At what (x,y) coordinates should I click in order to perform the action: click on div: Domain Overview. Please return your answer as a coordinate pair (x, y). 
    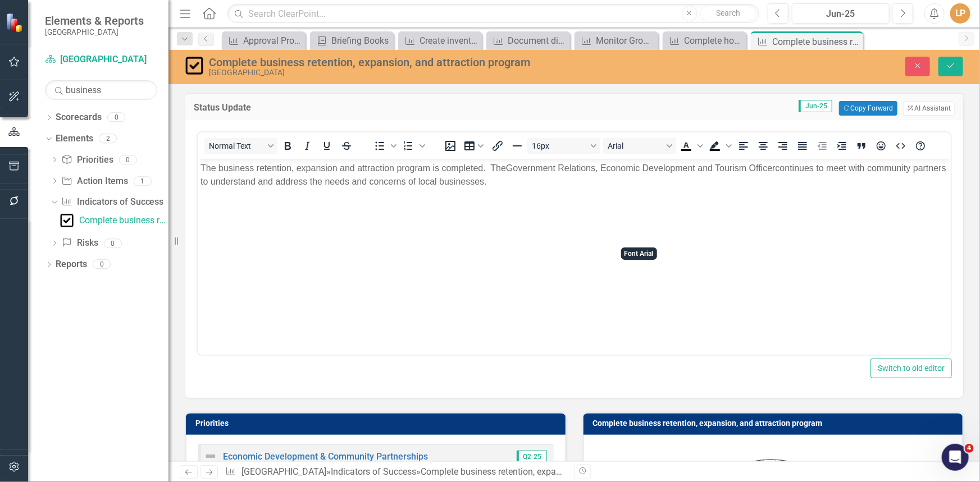
    Looking at the image, I should click on (71, 70).